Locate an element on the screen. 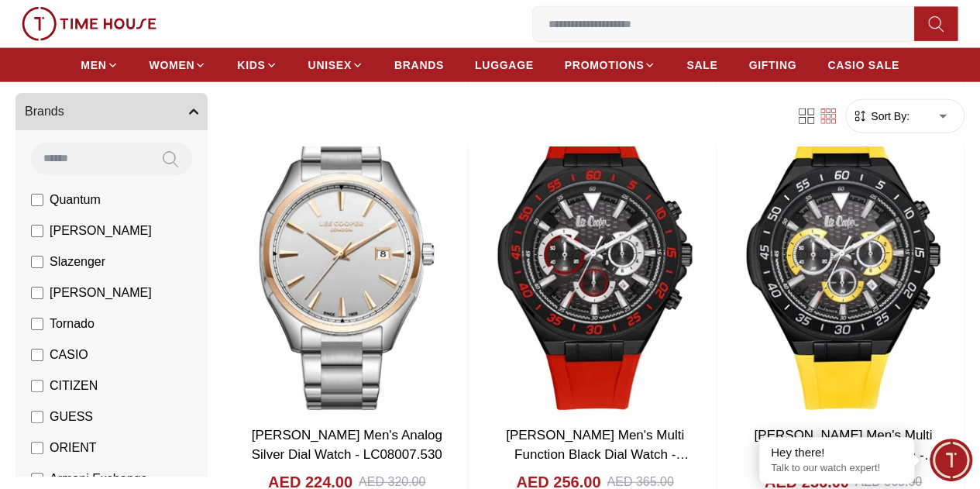 The image size is (980, 489). input: ORIENT is located at coordinates (37, 447).